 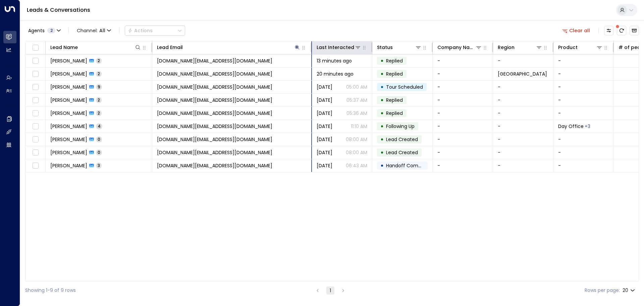 What do you see at coordinates (96, 47) in the screenshot?
I see `div: Lead Name` at bounding box center [96, 47].